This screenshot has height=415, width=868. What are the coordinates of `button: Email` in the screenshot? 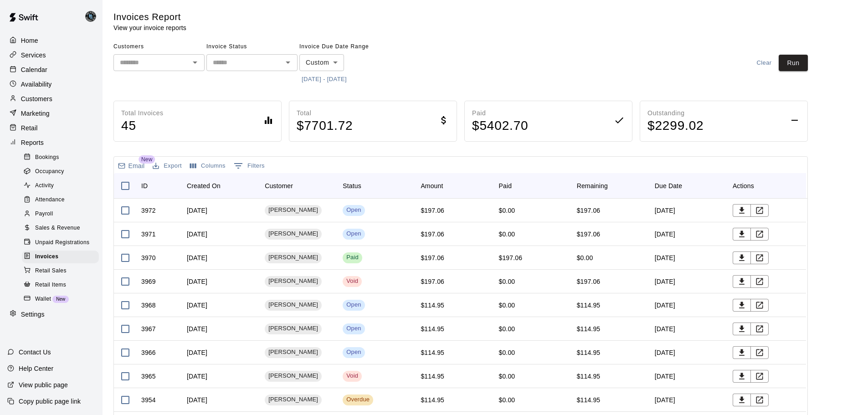 It's located at (131, 165).